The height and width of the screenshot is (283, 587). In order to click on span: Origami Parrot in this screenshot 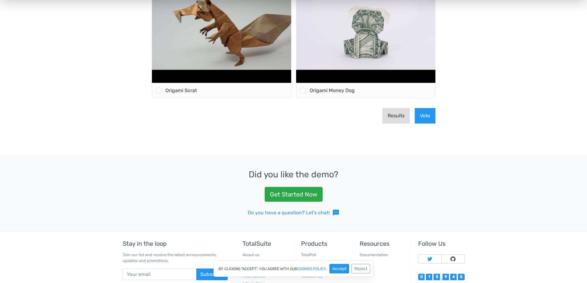, I will do `click(182, 261)`.